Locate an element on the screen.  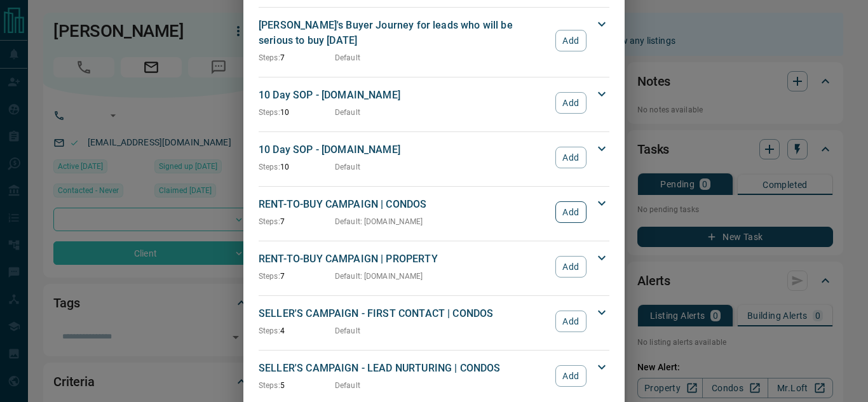
p: RENT-TO-BUY CAMPAIGN | PROPERTY is located at coordinates (404, 259).